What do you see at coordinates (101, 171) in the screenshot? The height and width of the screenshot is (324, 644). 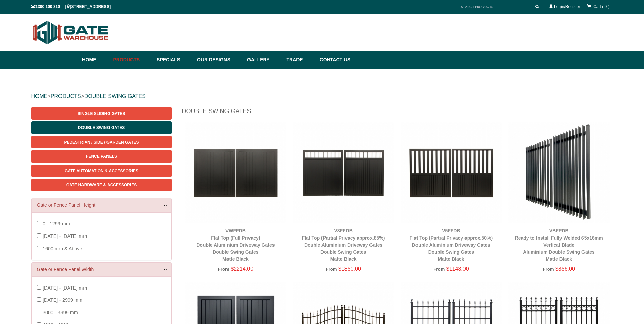 I see `a: Gate Automation & Accessories` at bounding box center [101, 171].